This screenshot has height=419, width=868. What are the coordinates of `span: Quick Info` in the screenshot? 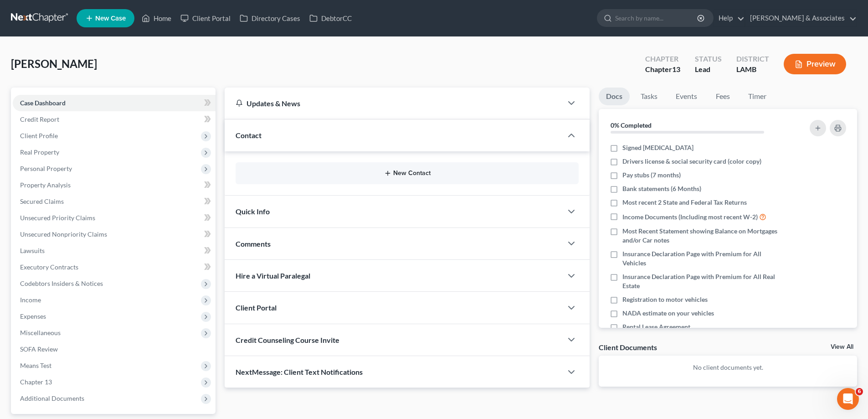 It's located at (253, 211).